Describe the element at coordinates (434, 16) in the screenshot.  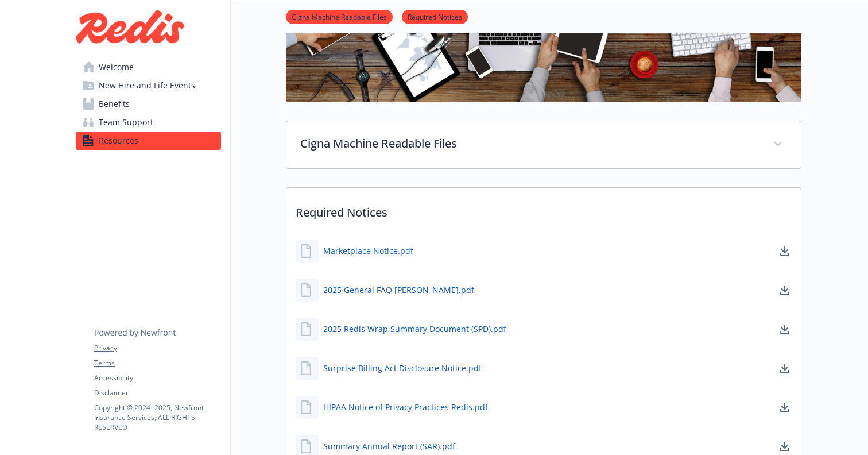
I see `a: Required Notices` at that location.